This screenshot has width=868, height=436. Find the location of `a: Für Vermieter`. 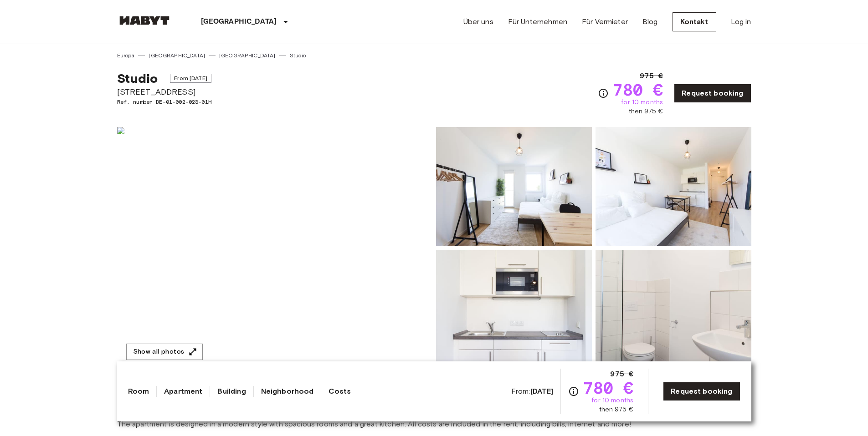

a: Für Vermieter is located at coordinates (605, 22).